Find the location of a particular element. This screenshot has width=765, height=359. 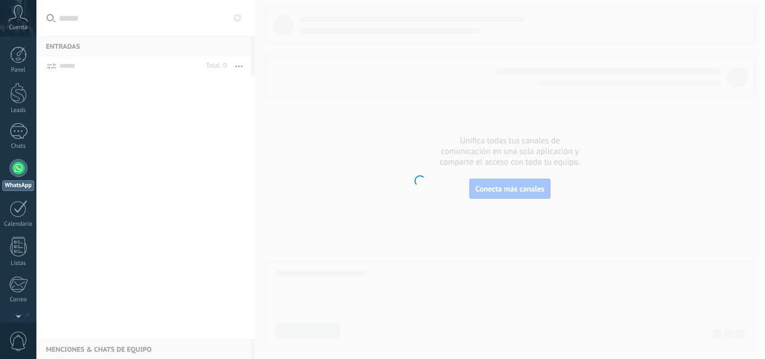

div: WhatsApp is located at coordinates (18, 185).